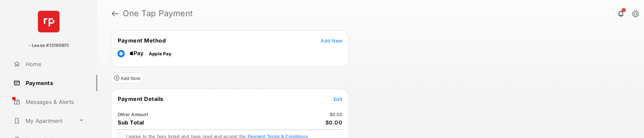 The image size is (644, 138). What do you see at coordinates (160, 53) in the screenshot?
I see `span: Apple Pay` at bounding box center [160, 53].